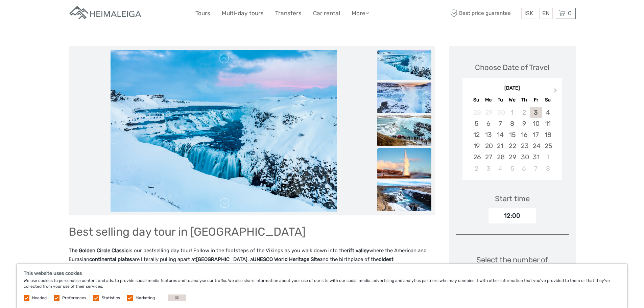  What do you see at coordinates (286, 260) in the screenshot?
I see `strong: UNESCO World Heritage Site` at bounding box center [286, 260].